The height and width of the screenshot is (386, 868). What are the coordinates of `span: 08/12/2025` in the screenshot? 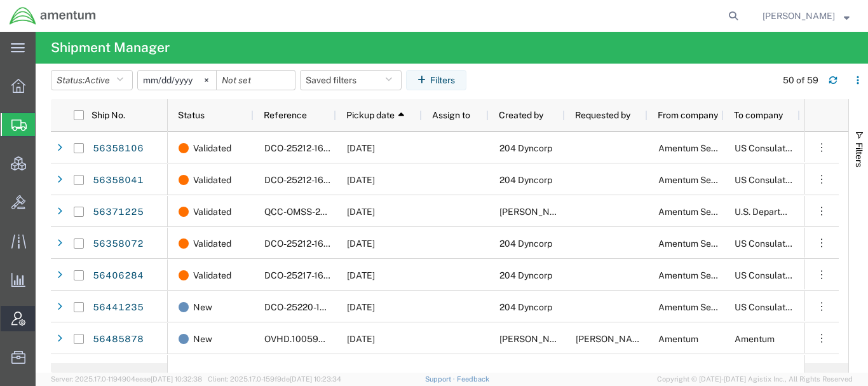 It's located at (361, 339).